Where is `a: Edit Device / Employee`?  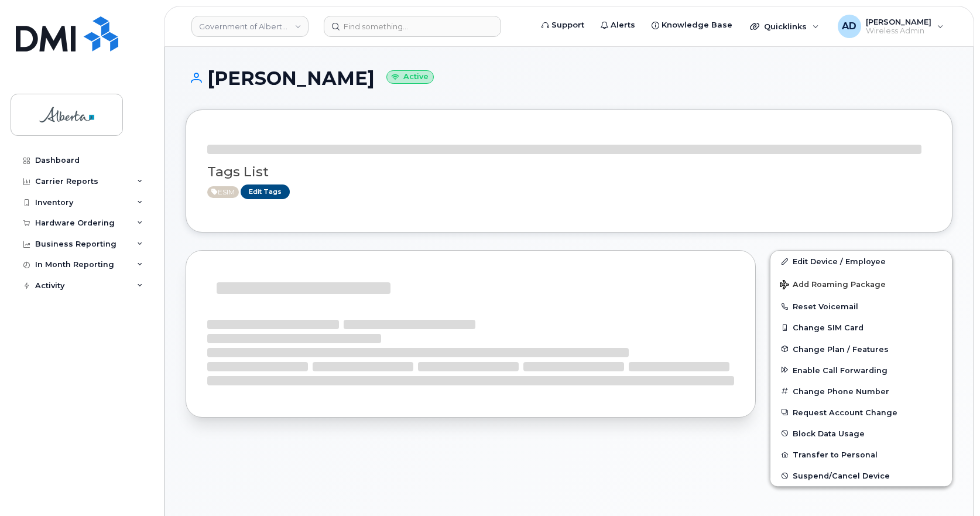
a: Edit Device / Employee is located at coordinates (861, 262).